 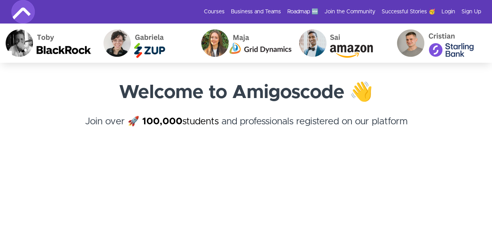 I want to click on a: Join the Community, so click(x=350, y=12).